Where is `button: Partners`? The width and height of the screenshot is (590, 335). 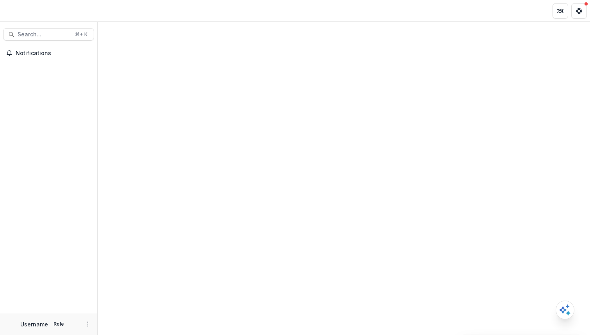
button: Partners is located at coordinates (561, 11).